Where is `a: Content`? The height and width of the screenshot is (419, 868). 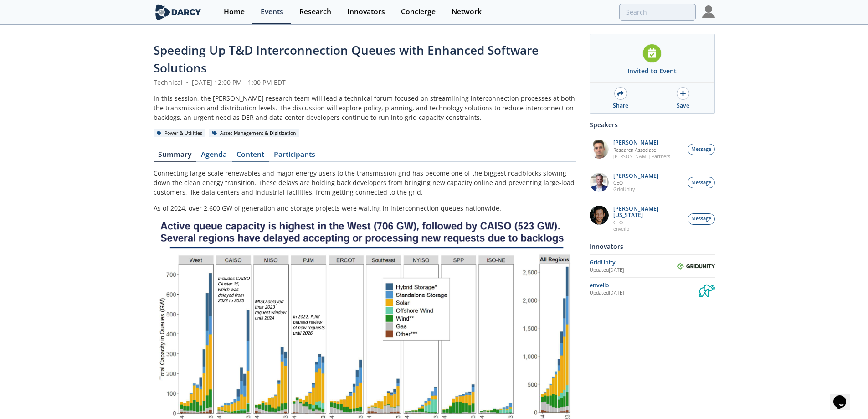
a: Content is located at coordinates (251, 156).